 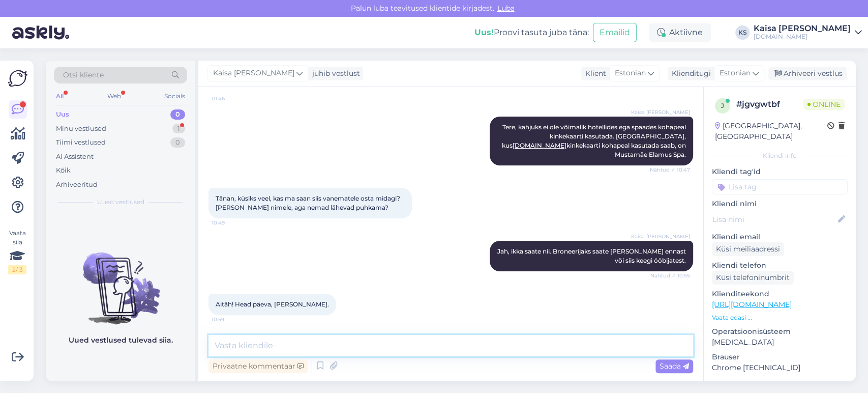 What do you see at coordinates (81, 143) in the screenshot?
I see `div: Tiimi vestlused` at bounding box center [81, 143].